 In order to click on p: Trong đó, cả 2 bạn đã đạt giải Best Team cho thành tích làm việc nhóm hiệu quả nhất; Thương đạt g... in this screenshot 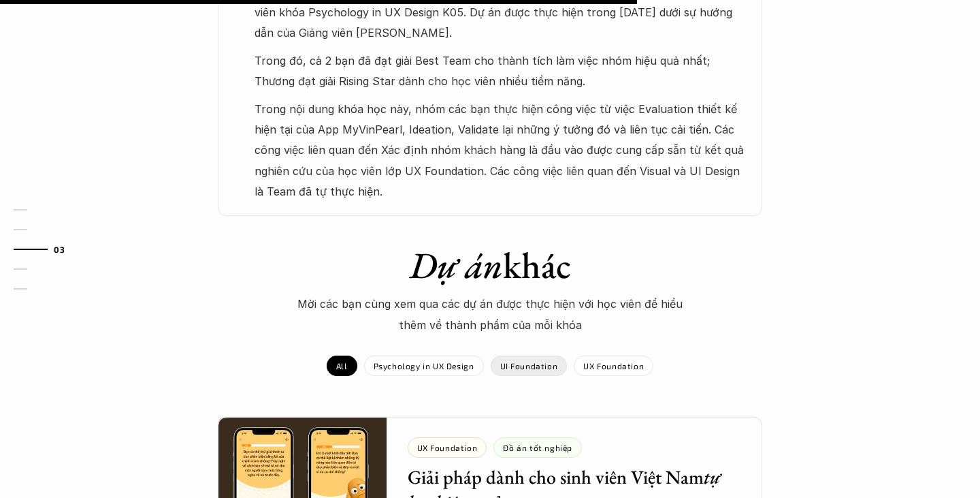, I will do `click(502, 71)`.